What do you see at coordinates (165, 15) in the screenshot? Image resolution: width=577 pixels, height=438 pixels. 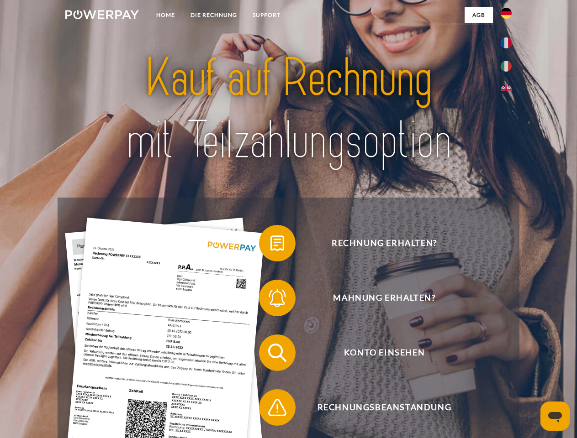 I see `a: Home` at bounding box center [165, 15].